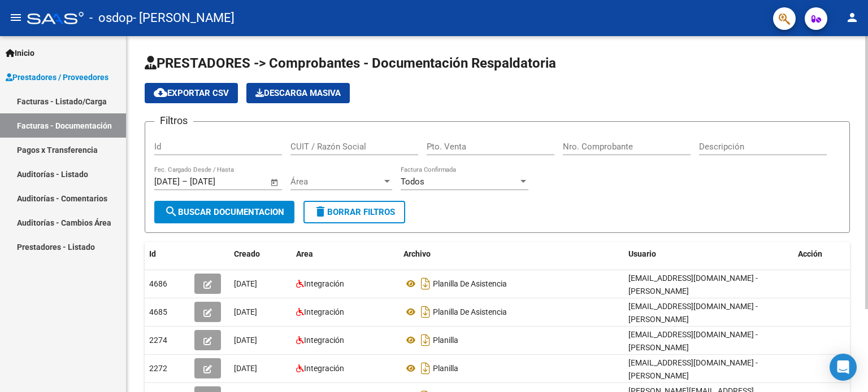 This screenshot has width=868, height=392. What do you see at coordinates (159, 341) in the screenshot?
I see `span: 2274` at bounding box center [159, 341].